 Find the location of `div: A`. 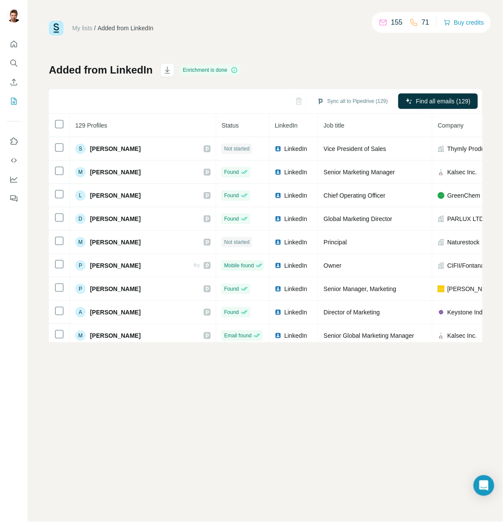

div: A is located at coordinates (81, 313).